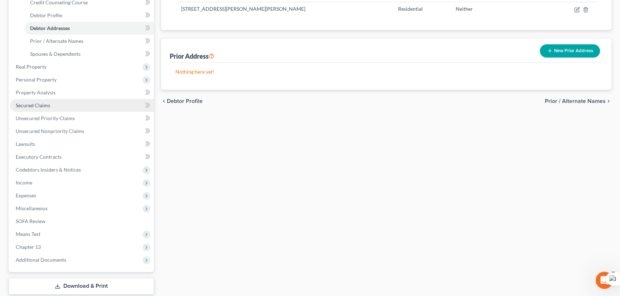 The image size is (620, 296). Describe the element at coordinates (82, 131) in the screenshot. I see `a: Unsecured Nonpriority Claims` at that location.